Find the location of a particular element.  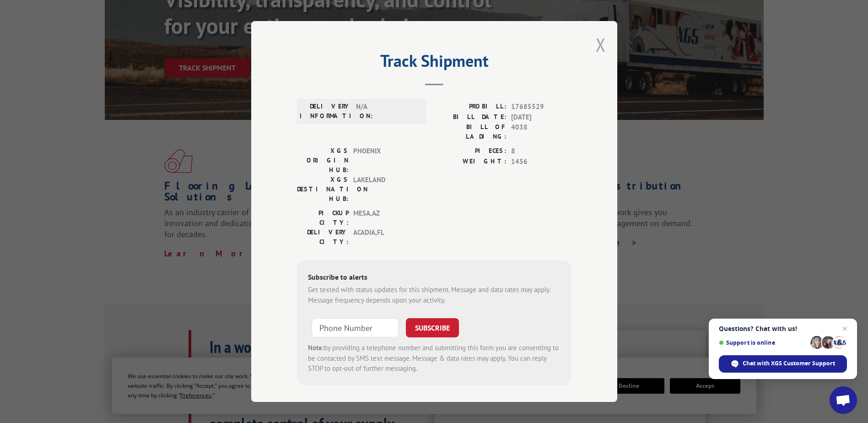

label: XGS ORIGIN HUB: is located at coordinates (322, 160).